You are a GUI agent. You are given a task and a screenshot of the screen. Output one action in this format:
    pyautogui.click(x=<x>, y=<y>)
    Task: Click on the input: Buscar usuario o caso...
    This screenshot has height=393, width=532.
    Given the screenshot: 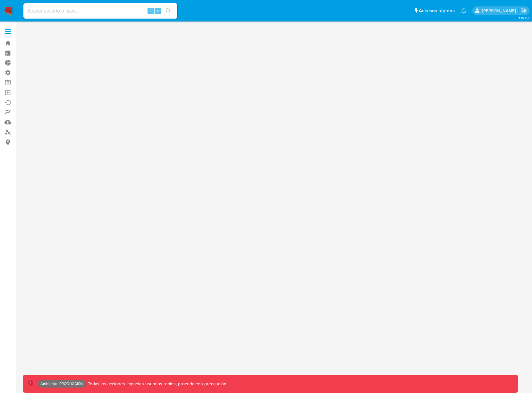 What is the action you would take?
    pyautogui.click(x=100, y=11)
    